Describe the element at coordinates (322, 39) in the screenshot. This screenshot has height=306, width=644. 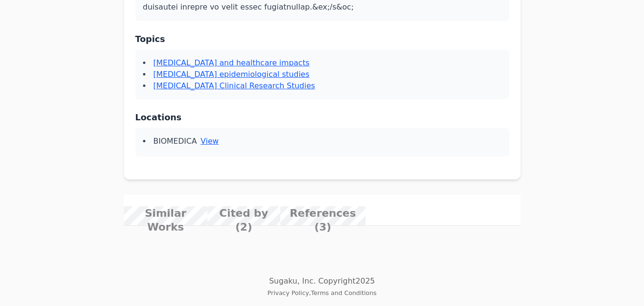
I see `h3: Topics` at that location.